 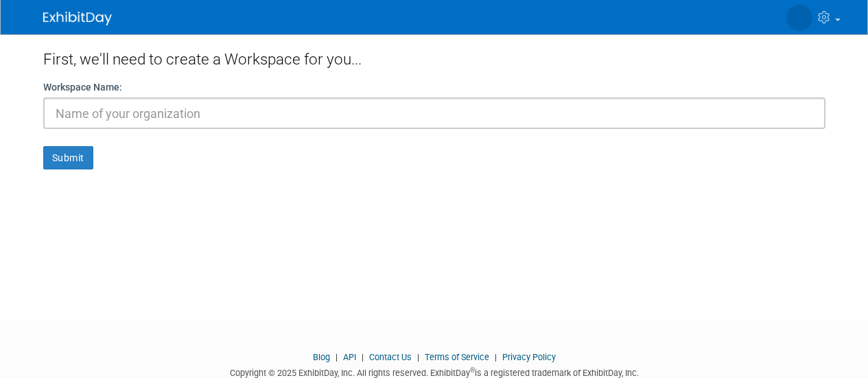 What do you see at coordinates (350, 357) in the screenshot?
I see `a: API` at bounding box center [350, 357].